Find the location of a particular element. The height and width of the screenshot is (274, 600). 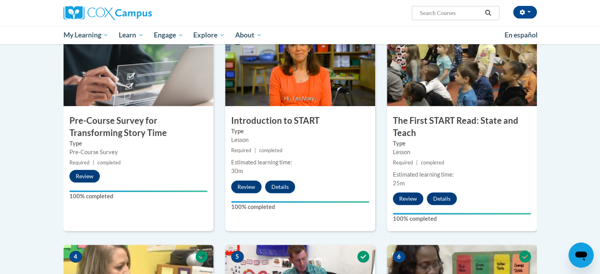

span: En español is located at coordinates (521, 35).